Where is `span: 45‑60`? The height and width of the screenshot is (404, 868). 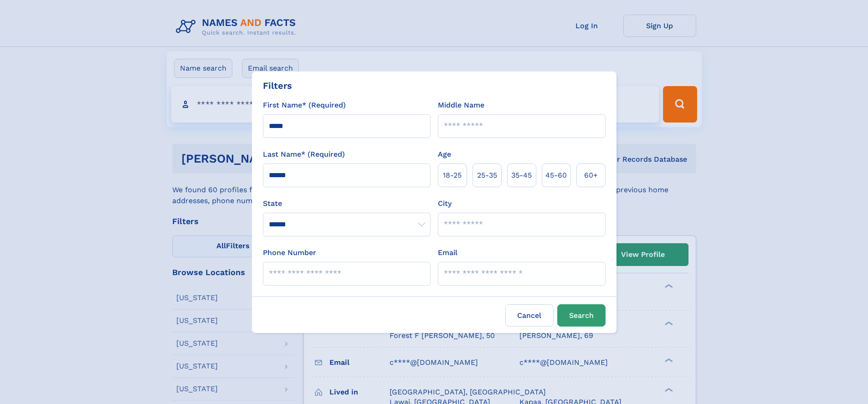
span: 45‑60 is located at coordinates (556, 176).